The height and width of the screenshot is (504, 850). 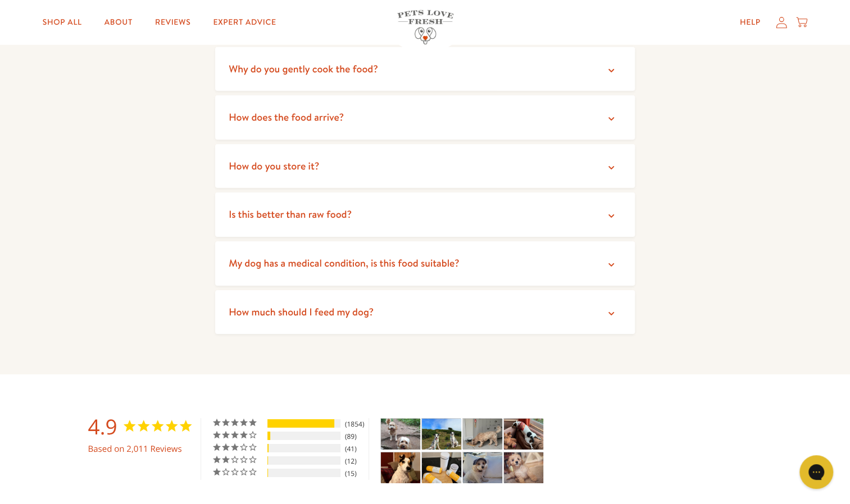 I want to click on summary: My dog has a medical condition, is this food suitable?, so click(x=425, y=263).